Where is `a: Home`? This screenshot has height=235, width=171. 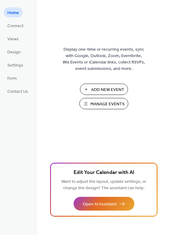
a: Home is located at coordinates (13, 12).